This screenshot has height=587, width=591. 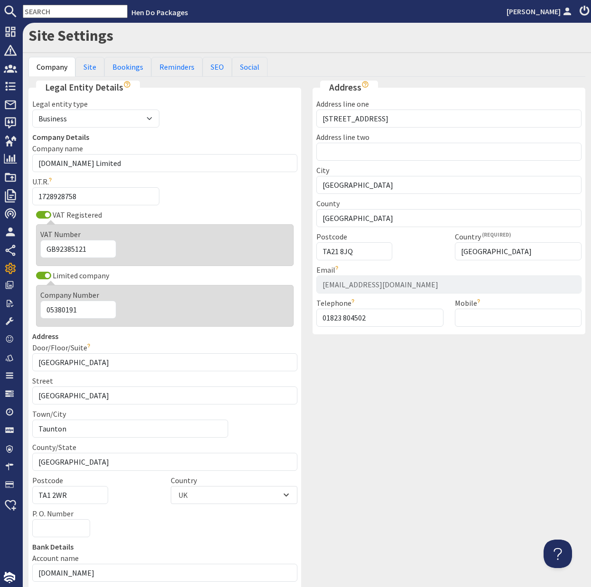 What do you see at coordinates (336, 303) in the screenshot?
I see `label: Telephone` at bounding box center [336, 303].